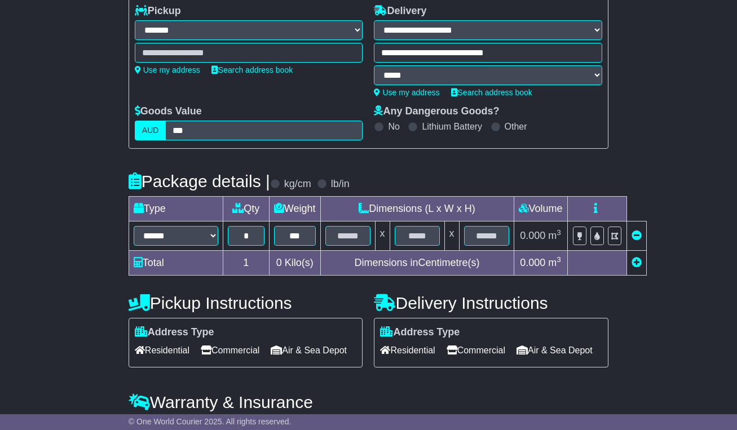 This screenshot has height=430, width=737. What do you see at coordinates (516, 126) in the screenshot?
I see `label: Other` at bounding box center [516, 126].